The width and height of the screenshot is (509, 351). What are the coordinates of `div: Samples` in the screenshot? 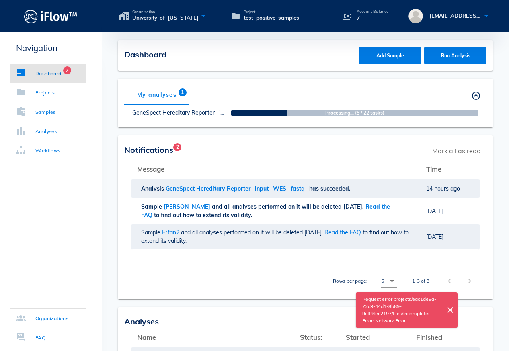 It's located at (45, 112).